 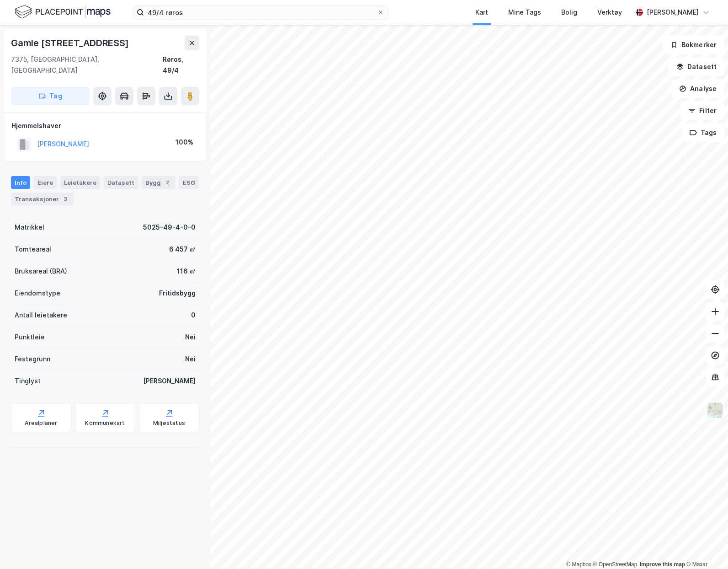 What do you see at coordinates (37, 293) in the screenshot?
I see `div: Eiendomstype` at bounding box center [37, 293].